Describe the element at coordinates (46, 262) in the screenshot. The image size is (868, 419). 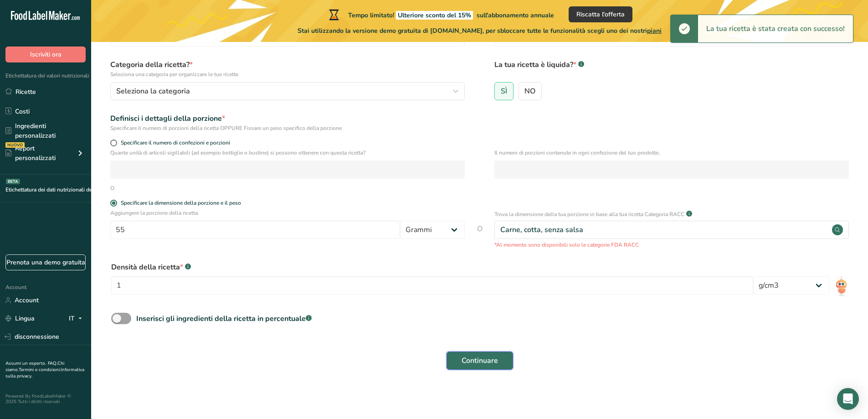
I see `font: Prenota una demo gratuita` at that location.